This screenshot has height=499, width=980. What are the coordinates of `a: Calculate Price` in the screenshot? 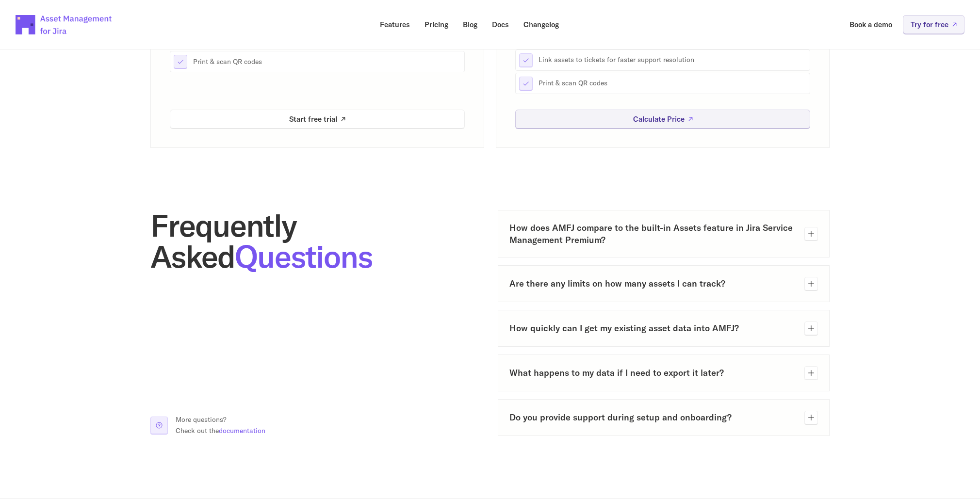 It's located at (663, 119).